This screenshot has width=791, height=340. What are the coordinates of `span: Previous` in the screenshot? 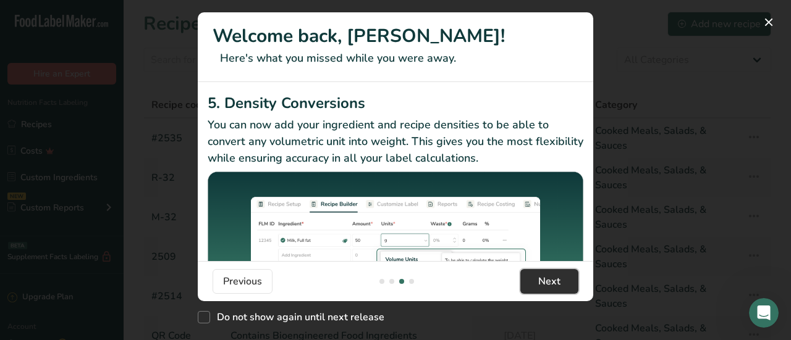 It's located at (242, 282).